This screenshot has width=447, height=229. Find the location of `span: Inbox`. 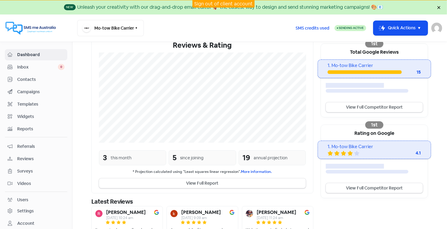

span: Inbox is located at coordinates (37, 67).